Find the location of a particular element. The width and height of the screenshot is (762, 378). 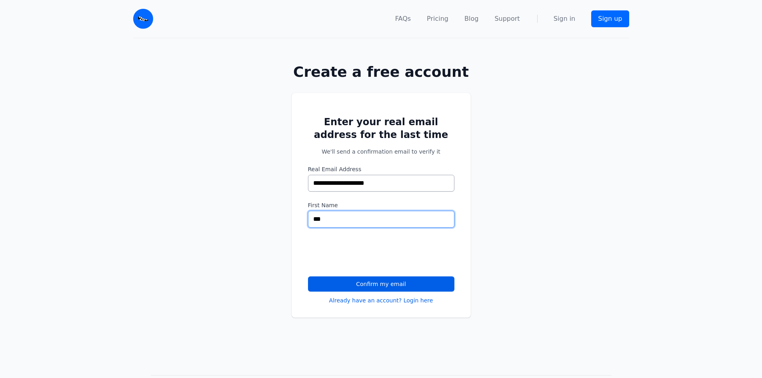

a: Support is located at coordinates (507, 19).